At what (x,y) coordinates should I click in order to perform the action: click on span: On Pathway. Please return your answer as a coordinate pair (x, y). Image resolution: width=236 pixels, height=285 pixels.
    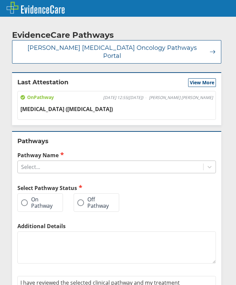
    Looking at the image, I should click on (37, 97).